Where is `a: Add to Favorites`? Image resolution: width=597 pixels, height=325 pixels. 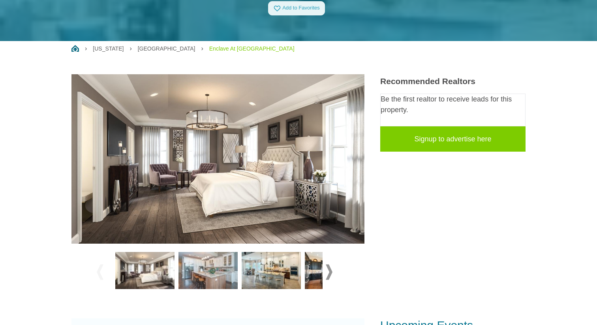
a: Add to Favorites is located at coordinates (296, 8).